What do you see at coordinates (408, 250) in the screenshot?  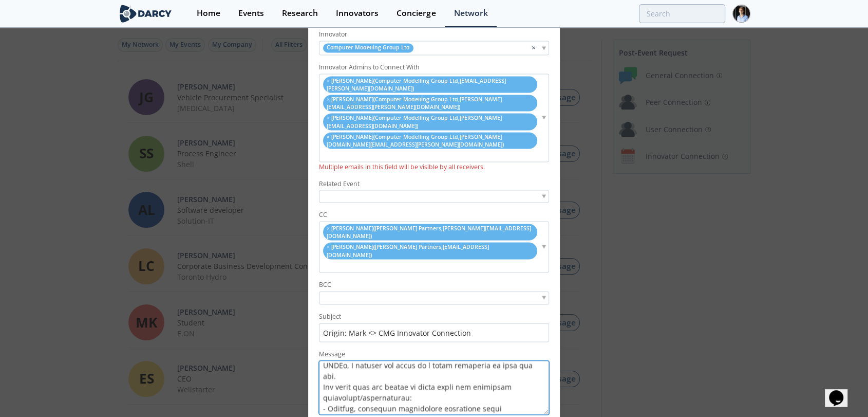 I see `span: nikhil@darcypartners.com` at bounding box center [408, 250].